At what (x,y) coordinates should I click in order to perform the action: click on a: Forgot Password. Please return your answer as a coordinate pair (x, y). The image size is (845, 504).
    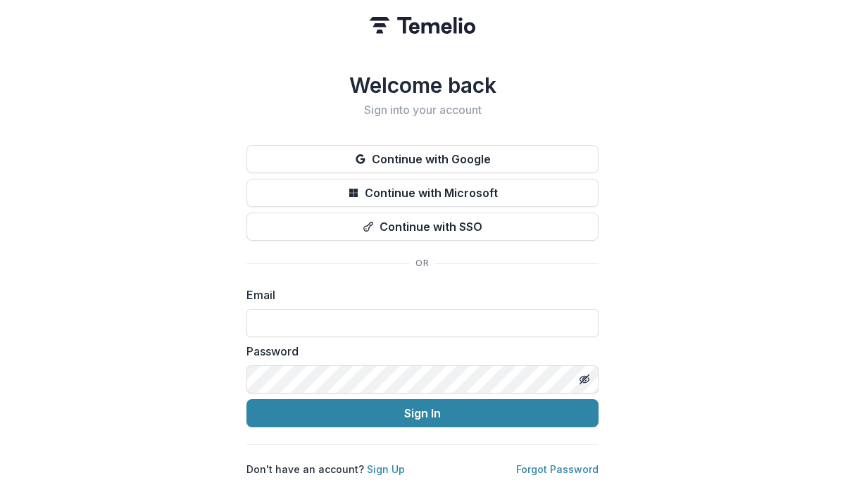
    Looking at the image, I should click on (557, 469).